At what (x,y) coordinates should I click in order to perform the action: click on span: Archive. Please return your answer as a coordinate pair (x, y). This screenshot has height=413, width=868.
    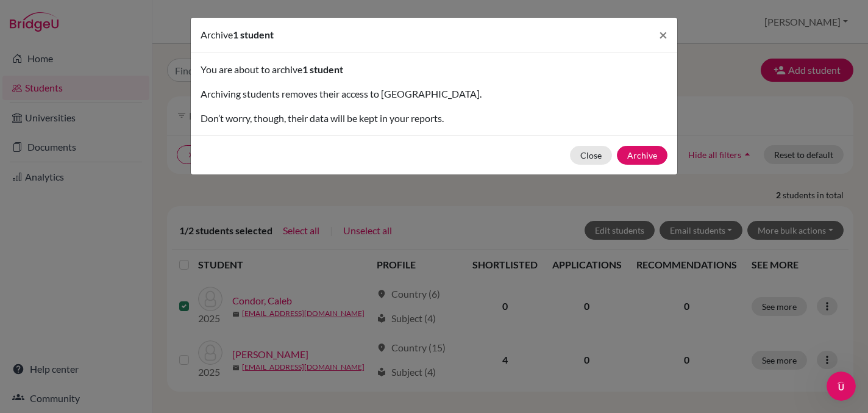
    Looking at the image, I should click on (217, 34).